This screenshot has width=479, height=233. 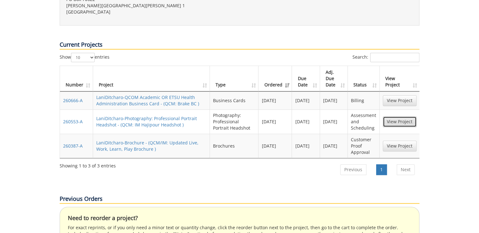 What do you see at coordinates (364, 79) in the screenshot?
I see `th: Status: activate to sort column ascending` at bounding box center [364, 79].